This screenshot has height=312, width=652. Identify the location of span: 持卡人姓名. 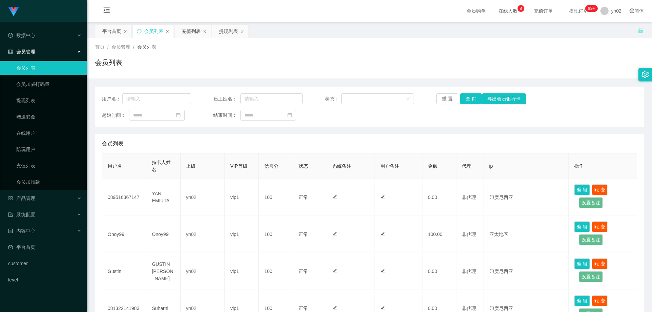
(161, 166).